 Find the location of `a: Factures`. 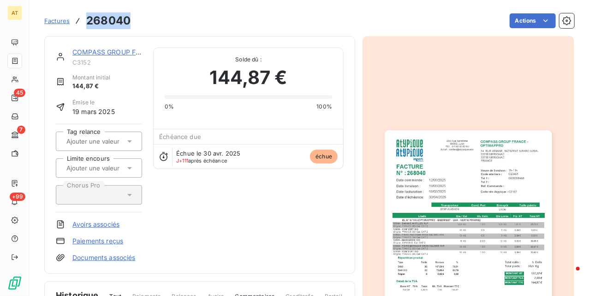

a: Factures is located at coordinates (57, 21).